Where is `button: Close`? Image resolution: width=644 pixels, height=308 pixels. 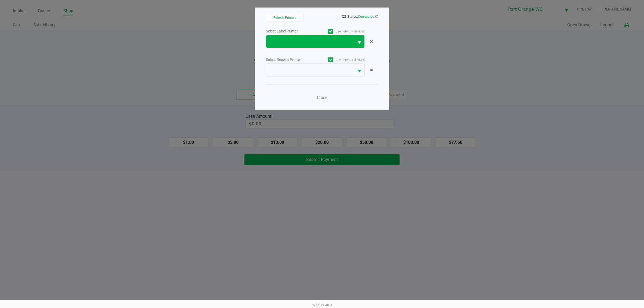 button: Close is located at coordinates (322, 98).